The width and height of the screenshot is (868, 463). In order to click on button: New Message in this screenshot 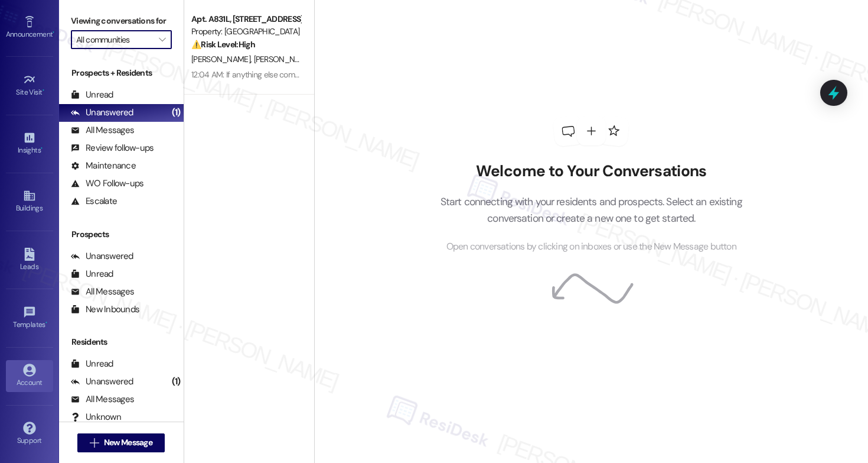, I will do `click(121, 443)`.